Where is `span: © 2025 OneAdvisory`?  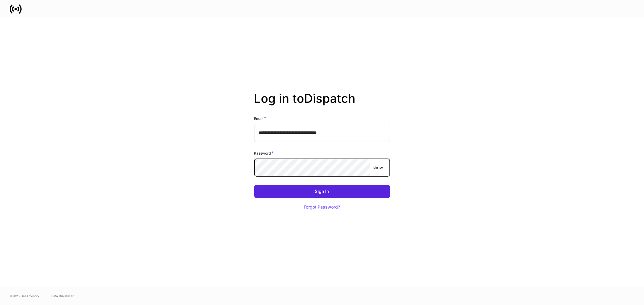 span: © 2025 OneAdvisory is located at coordinates (24, 296).